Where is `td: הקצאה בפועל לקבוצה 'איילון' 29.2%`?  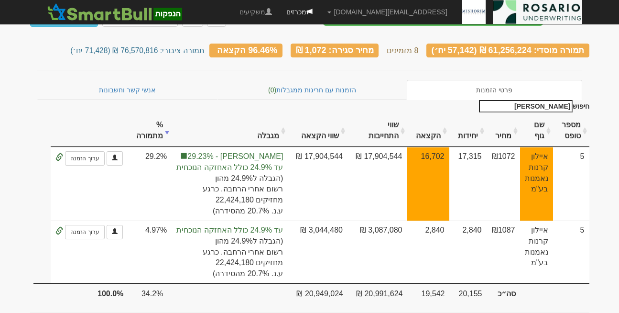
td: הקצאה בפועל לקבוצה 'איילון' 29.2% is located at coordinates (229, 184).